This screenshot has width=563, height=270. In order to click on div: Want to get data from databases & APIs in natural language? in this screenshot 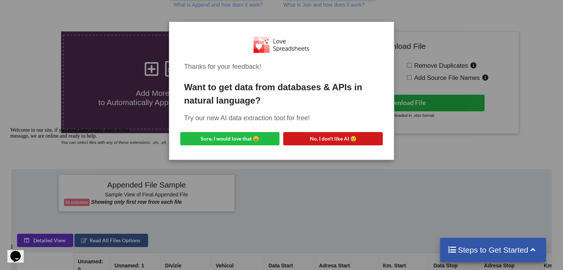, I will do `click(281, 94)`.